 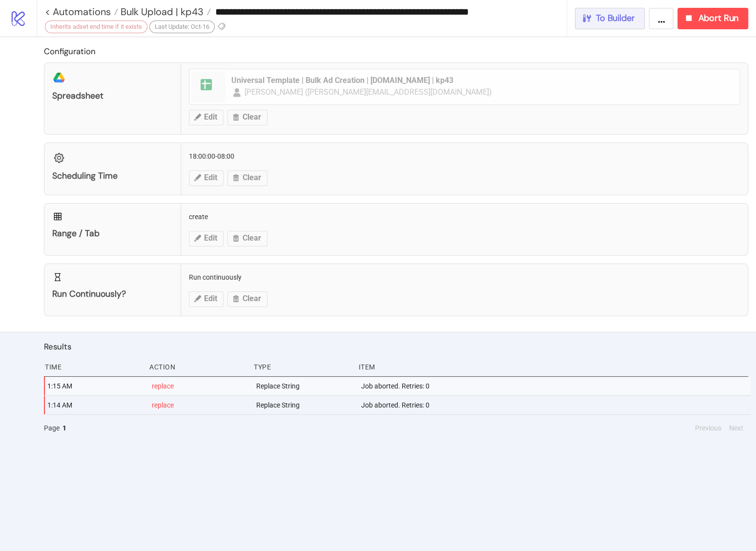 What do you see at coordinates (396, 347) in the screenshot?
I see `h2: Results` at bounding box center [396, 347].